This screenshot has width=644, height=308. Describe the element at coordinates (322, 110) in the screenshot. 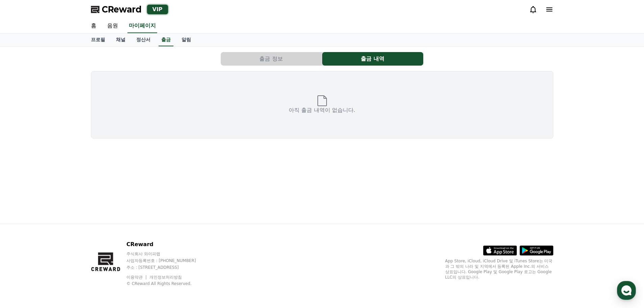

I see `p: 아직 출금 내역이 없습니다.` at that location.